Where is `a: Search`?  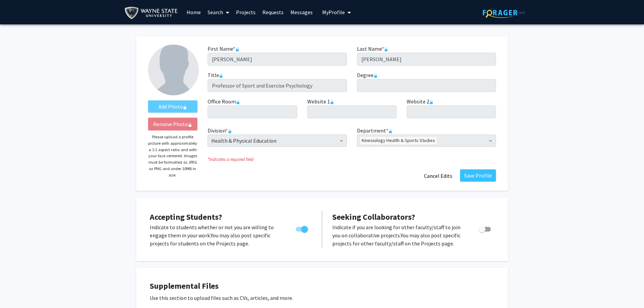
a: Search is located at coordinates (218, 12).